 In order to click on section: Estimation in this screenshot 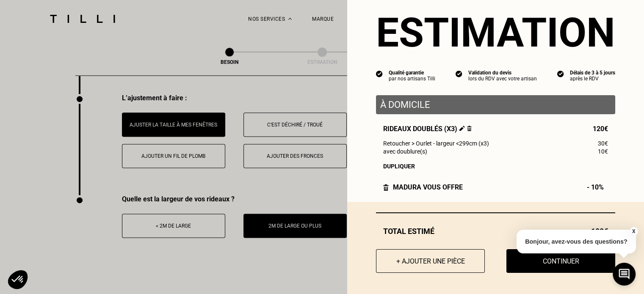, I will do `click(495, 33)`.